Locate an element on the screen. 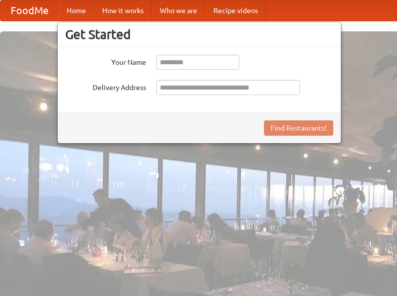  h3: Get Started is located at coordinates (199, 34).